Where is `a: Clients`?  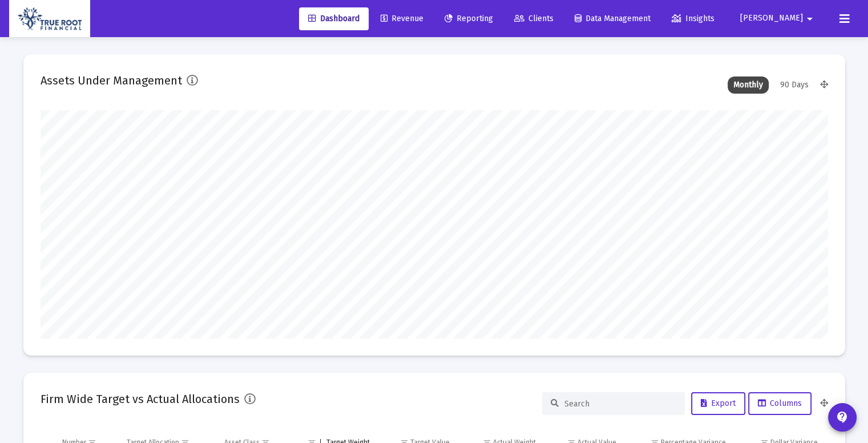
a: Clients is located at coordinates (534, 19).